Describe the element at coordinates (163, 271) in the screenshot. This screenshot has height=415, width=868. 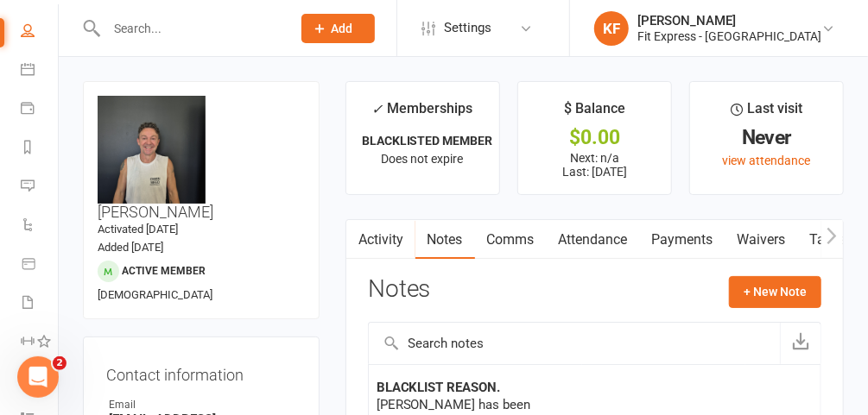
I see `span: Active member` at that location.